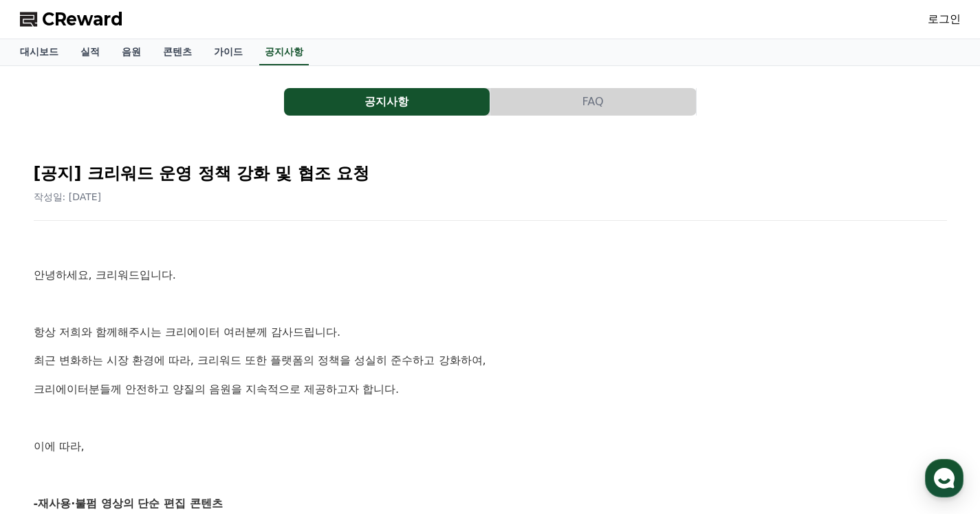 The width and height of the screenshot is (980, 514). I want to click on p: 안녕하세요, 크리워드입니다., so click(490, 275).